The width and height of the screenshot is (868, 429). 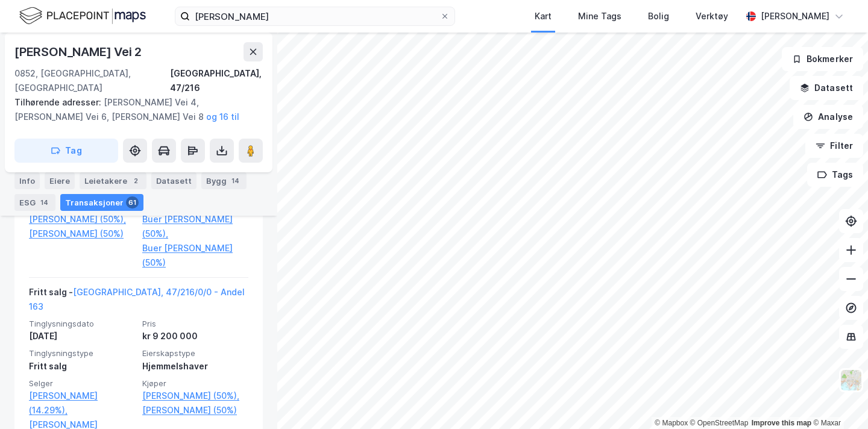 I want to click on button: Filter, so click(x=835, y=146).